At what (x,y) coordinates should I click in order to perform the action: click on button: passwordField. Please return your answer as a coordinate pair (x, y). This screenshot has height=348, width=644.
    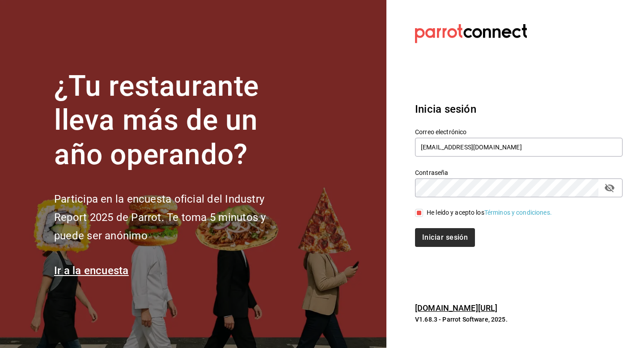
    Looking at the image, I should click on (609, 187).